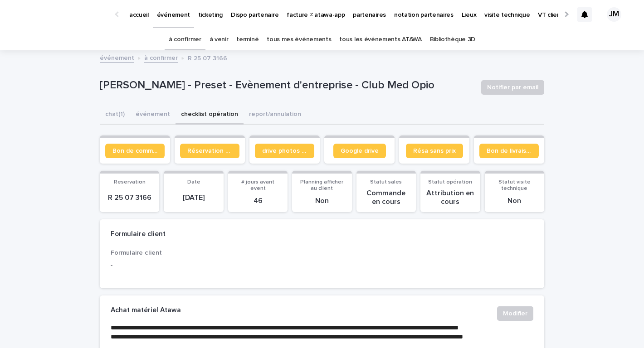  What do you see at coordinates (114, 115) in the screenshot?
I see `button: chat (1)` at bounding box center [114, 115].